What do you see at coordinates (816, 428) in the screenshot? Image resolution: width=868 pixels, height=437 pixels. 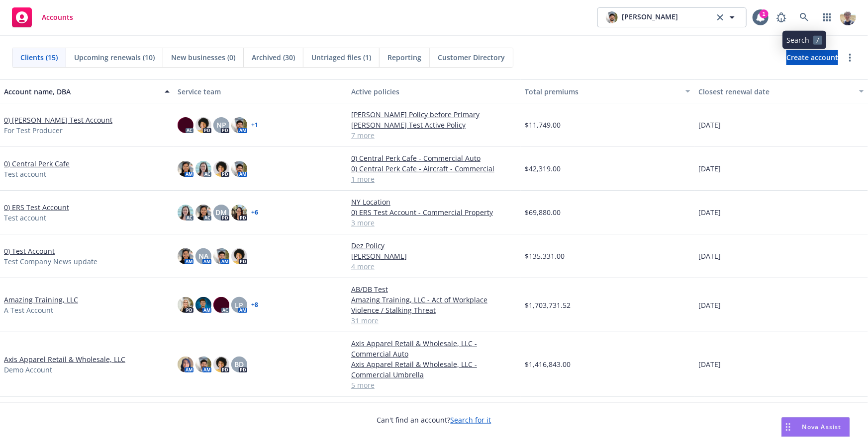 I see `button: Nova Assist` at bounding box center [816, 428].